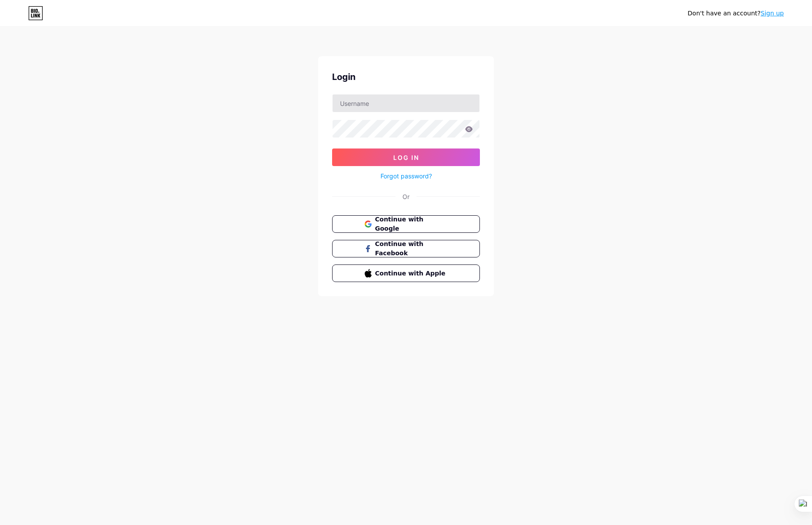 Image resolution: width=812 pixels, height=525 pixels. Describe the element at coordinates (406, 224) in the screenshot. I see `a: Continue with Google` at that location.